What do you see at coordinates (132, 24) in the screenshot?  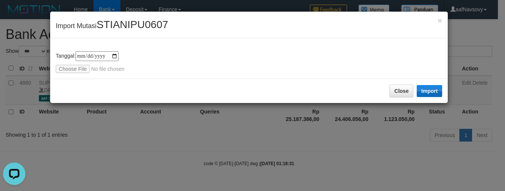 I see `span: STIANIPU0607` at bounding box center [132, 24].